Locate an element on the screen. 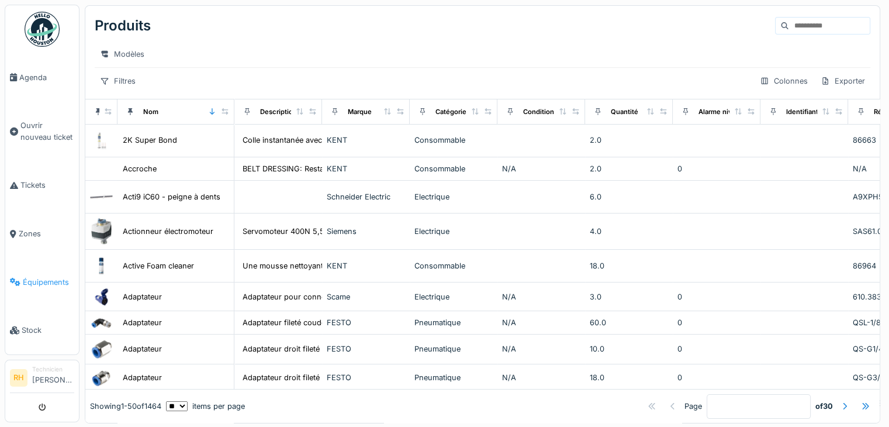 This screenshot has height=427, width=889. li: RH is located at coordinates (19, 377).